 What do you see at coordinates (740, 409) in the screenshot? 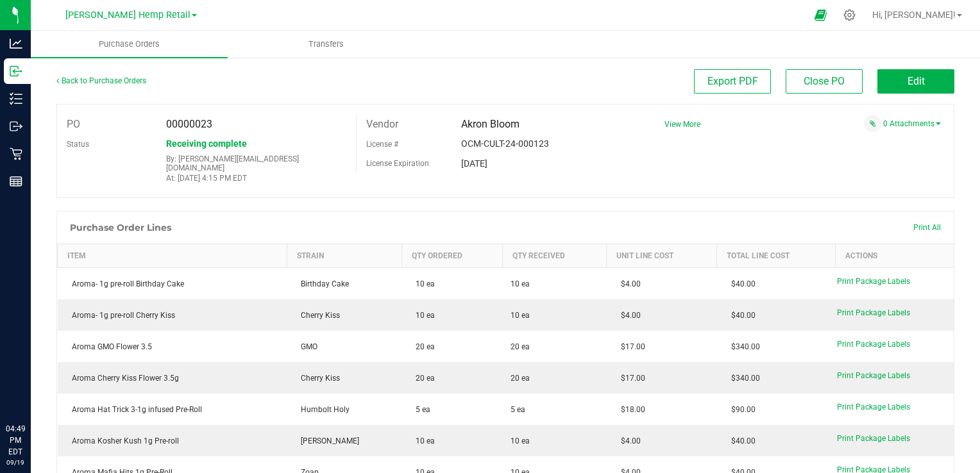
I see `span: $90.00` at bounding box center [740, 409].